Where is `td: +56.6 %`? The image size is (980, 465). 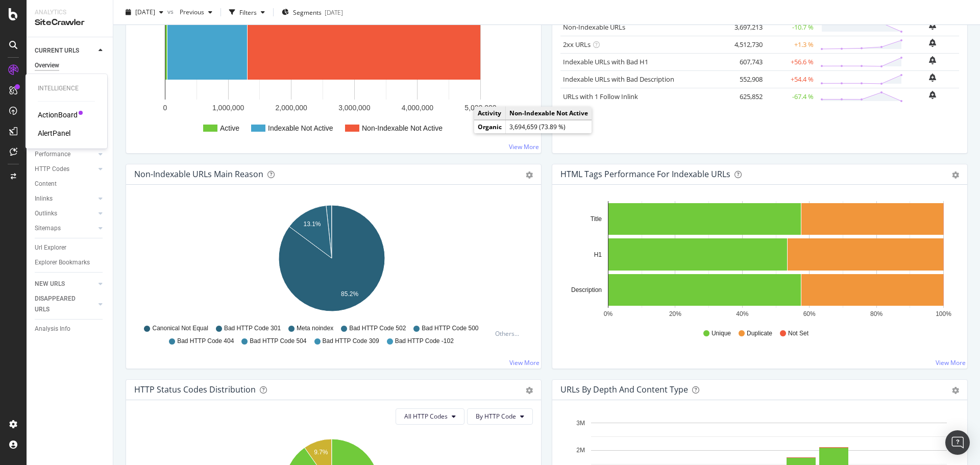 td: +56.6 % is located at coordinates (790, 62).